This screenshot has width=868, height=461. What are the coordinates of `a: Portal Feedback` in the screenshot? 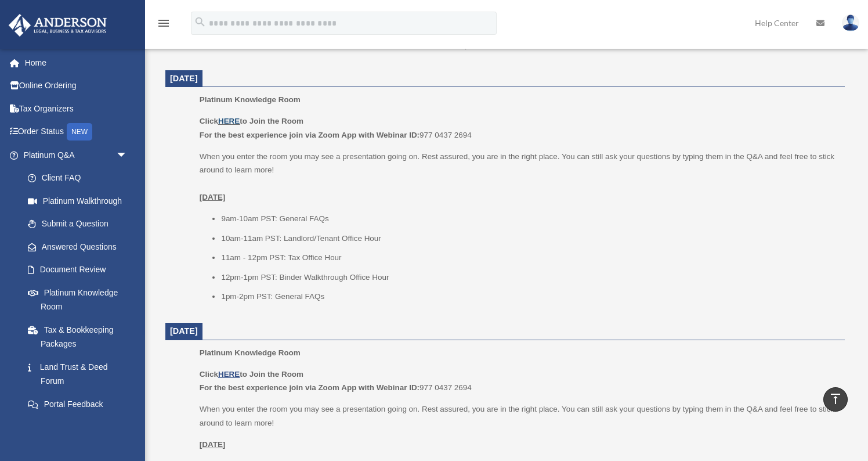 It's located at (80, 404).